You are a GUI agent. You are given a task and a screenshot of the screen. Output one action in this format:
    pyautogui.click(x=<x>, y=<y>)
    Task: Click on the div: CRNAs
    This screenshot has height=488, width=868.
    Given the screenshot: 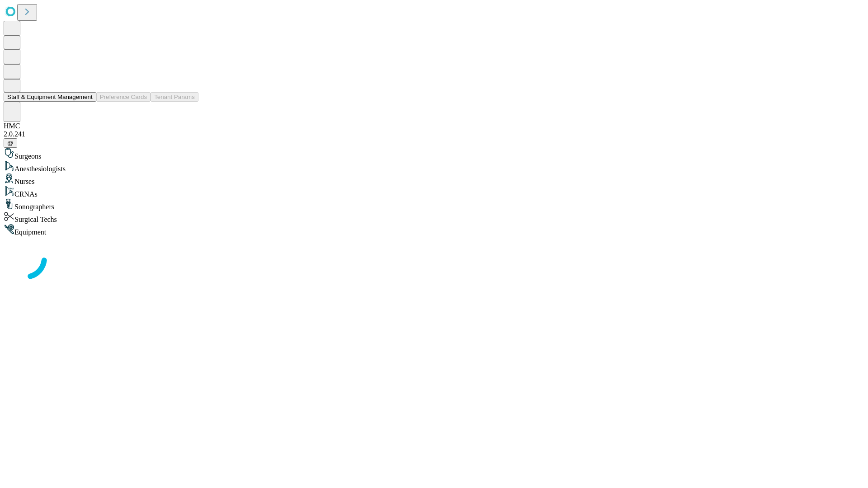 What is the action you would take?
    pyautogui.click(x=434, y=192)
    